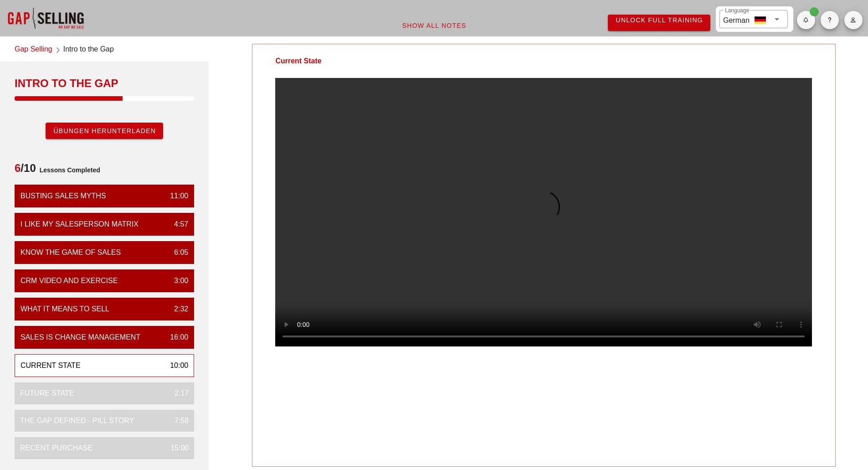  What do you see at coordinates (104, 84) in the screenshot?
I see `div: Intro to the Gap` at bounding box center [104, 84].